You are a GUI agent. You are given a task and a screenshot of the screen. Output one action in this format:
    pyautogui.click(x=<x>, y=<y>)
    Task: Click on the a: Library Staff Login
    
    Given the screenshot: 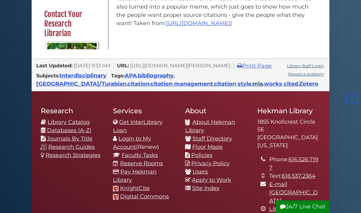 What is the action you would take?
    pyautogui.click(x=305, y=66)
    